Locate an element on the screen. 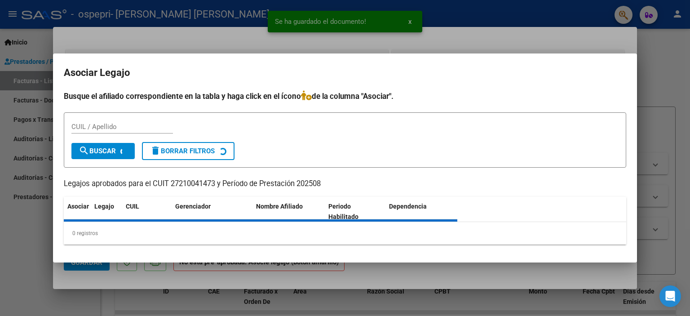  div: 0 registros is located at coordinates (345, 233).